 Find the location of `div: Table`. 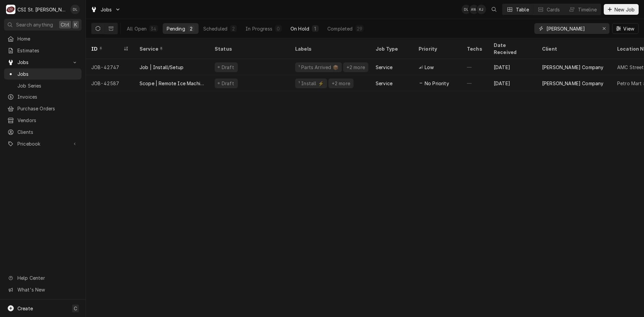

div: Table is located at coordinates (522, 9).